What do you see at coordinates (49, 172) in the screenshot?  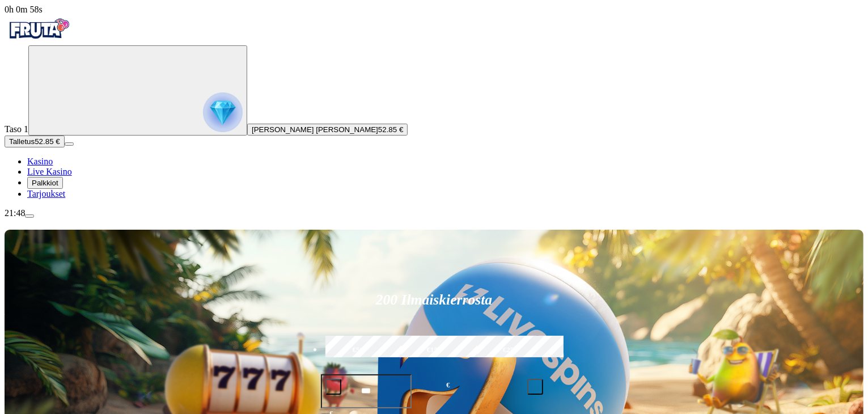 I see `a: Live Kasino` at bounding box center [49, 172].